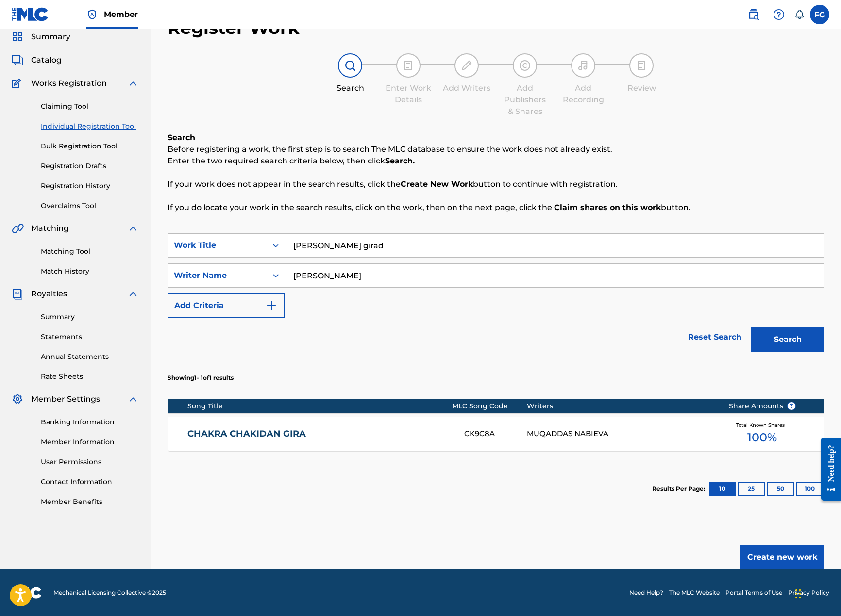  What do you see at coordinates (620, 433) in the screenshot?
I see `div: MUQADDAS NABIEVA` at bounding box center [620, 433].